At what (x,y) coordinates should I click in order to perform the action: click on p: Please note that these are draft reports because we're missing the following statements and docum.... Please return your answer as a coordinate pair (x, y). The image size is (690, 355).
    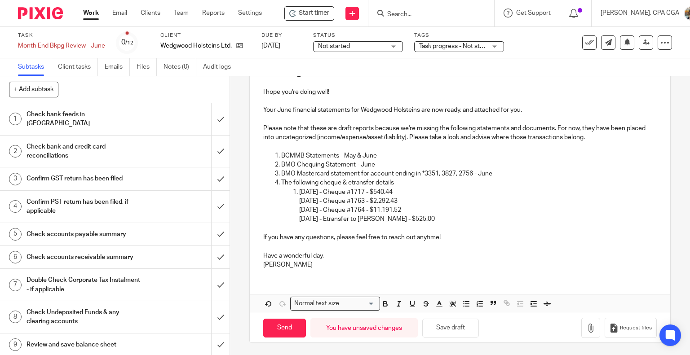
    Looking at the image, I should click on (460, 133).